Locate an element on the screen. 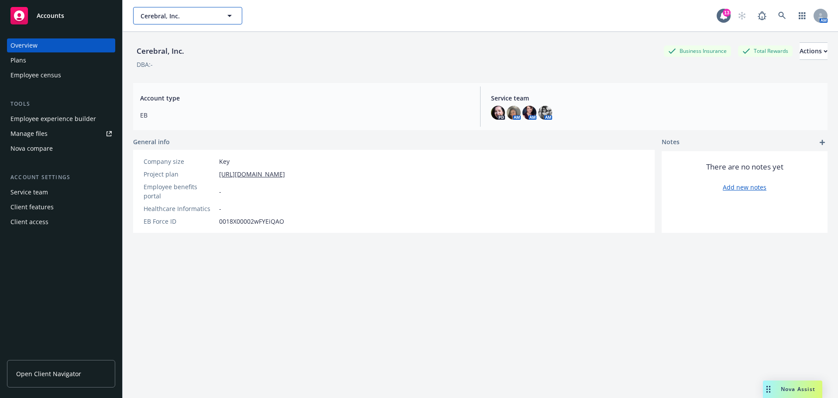  a: Client features is located at coordinates (61, 207).